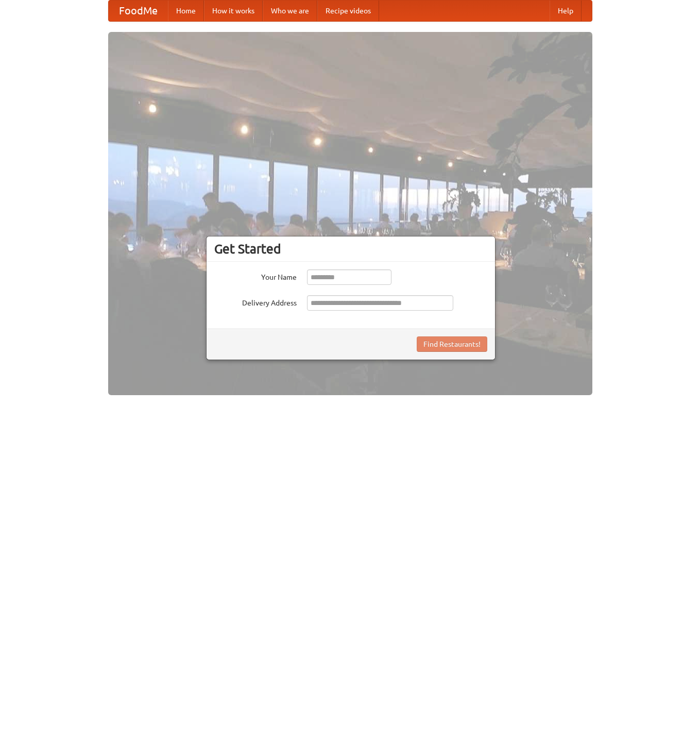 The height and width of the screenshot is (729, 700). I want to click on a: Who we are, so click(290, 11).